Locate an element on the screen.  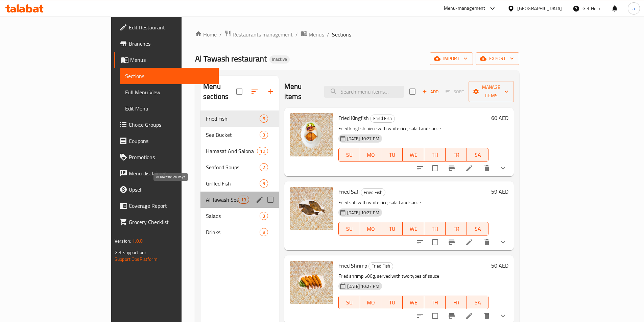
a: Full Menu View is located at coordinates (169, 92).